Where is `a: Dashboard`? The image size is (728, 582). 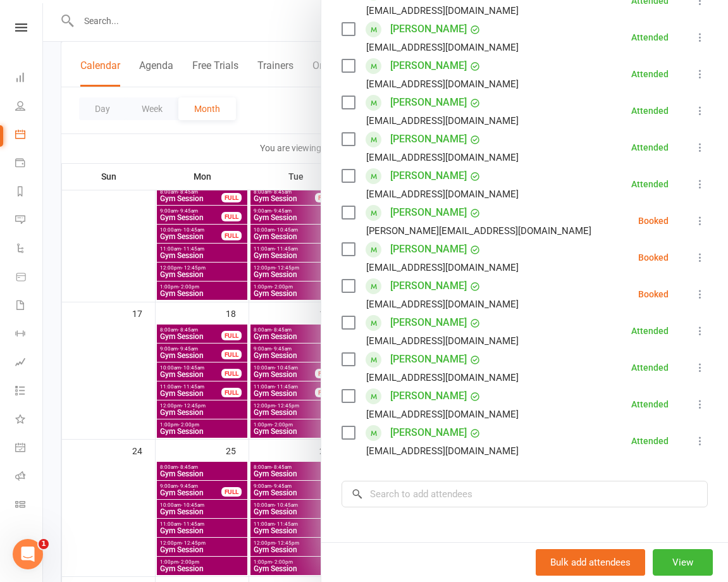 a: Dashboard is located at coordinates (29, 78).